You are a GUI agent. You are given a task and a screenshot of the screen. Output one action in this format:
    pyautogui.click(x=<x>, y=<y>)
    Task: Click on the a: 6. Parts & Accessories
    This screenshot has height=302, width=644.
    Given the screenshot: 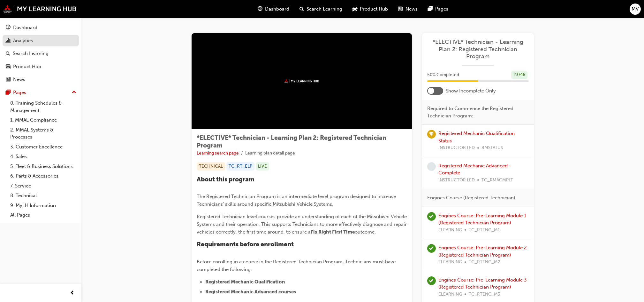 What is the action you would take?
    pyautogui.click(x=43, y=176)
    